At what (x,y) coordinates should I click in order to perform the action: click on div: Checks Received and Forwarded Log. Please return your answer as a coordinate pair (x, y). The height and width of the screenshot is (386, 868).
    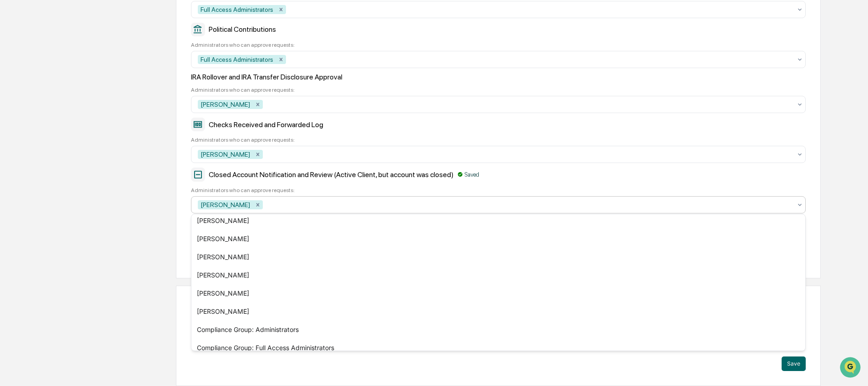
    Looking at the image, I should click on (499, 125).